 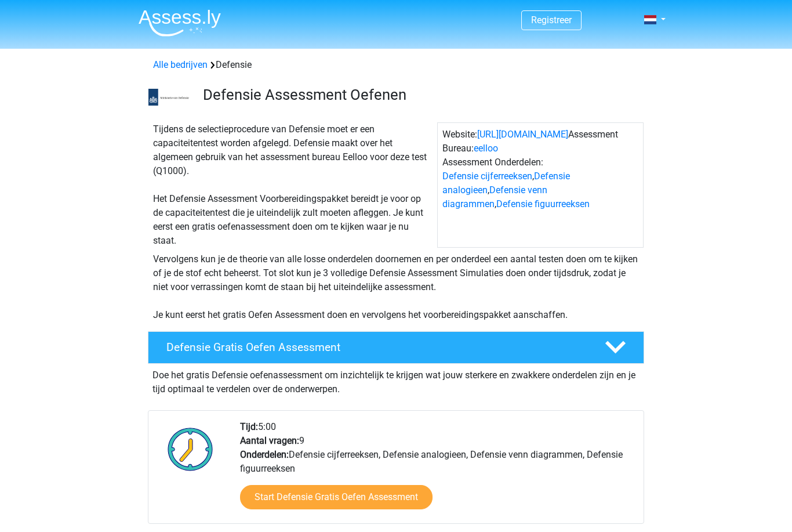 I want to click on a: Start Defensie Gratis Oefen Assessment, so click(x=336, y=497).